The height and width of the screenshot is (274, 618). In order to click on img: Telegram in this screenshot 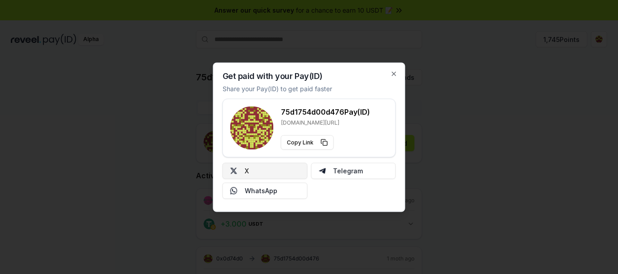, I will do `click(322, 171)`.